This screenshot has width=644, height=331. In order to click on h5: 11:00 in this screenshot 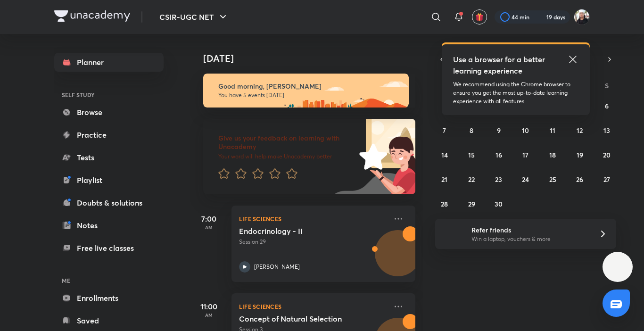, I will do `click(209, 306)`.